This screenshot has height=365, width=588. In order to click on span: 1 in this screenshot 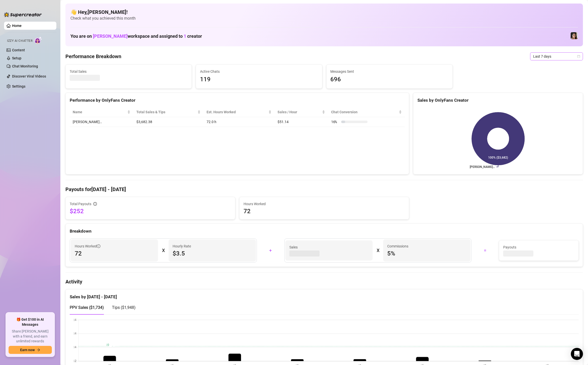, I will do `click(185, 36)`.